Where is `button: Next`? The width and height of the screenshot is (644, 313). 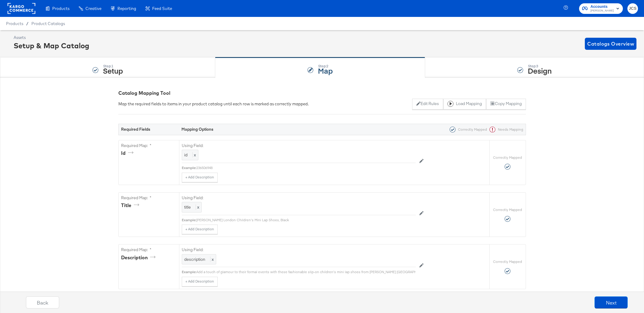
button: Next is located at coordinates (611, 302).